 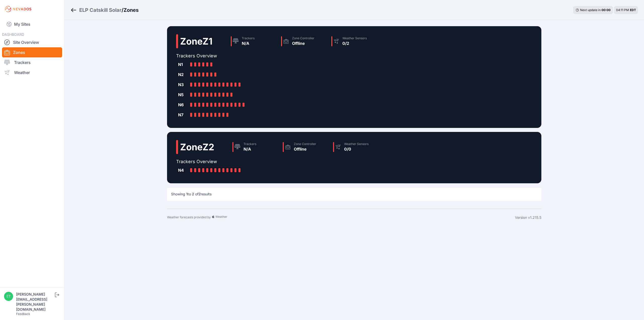 I want to click on div: 00 : 00, so click(x=606, y=10).